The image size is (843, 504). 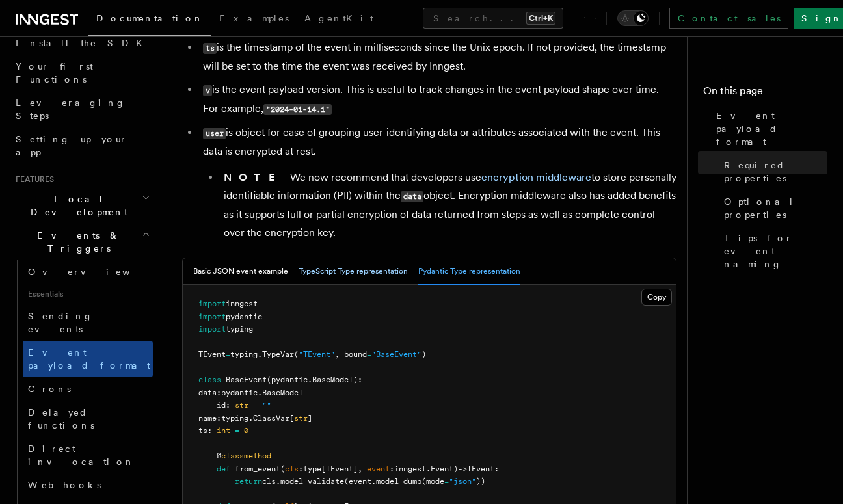 I want to click on button: Toggle dark mode, so click(x=633, y=18).